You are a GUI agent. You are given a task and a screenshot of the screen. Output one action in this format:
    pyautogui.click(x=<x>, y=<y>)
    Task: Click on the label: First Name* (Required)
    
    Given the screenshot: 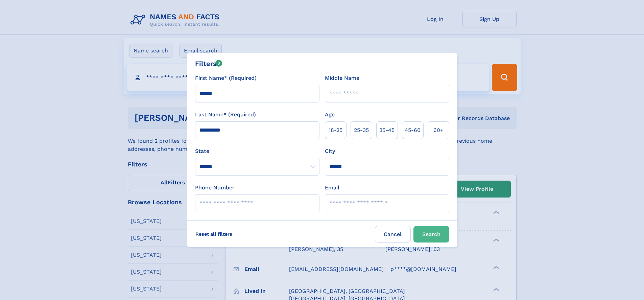 What is the action you would take?
    pyautogui.click(x=226, y=78)
    